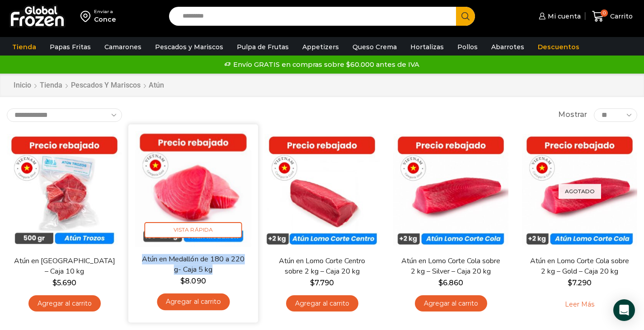 The height and width of the screenshot is (330, 644). I want to click on a: Agregar al carrito: “Atún en Lomo Corte Centro sobre 2 kg - Caja 20 kg”, so click(322, 303).